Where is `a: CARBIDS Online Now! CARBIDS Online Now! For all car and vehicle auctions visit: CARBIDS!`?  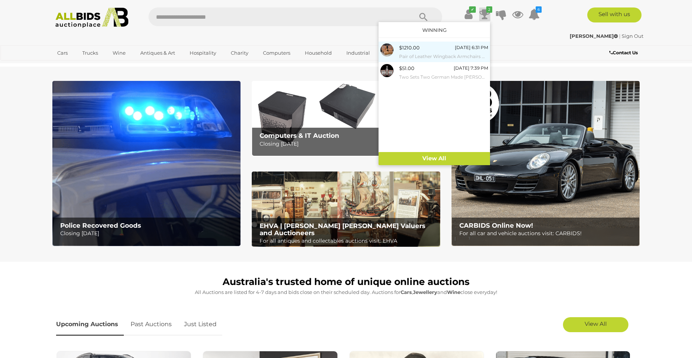
a: CARBIDS Online Now! CARBIDS Online Now! For all car and vehicle auctions visit: CARBIDS! is located at coordinates (546, 163).